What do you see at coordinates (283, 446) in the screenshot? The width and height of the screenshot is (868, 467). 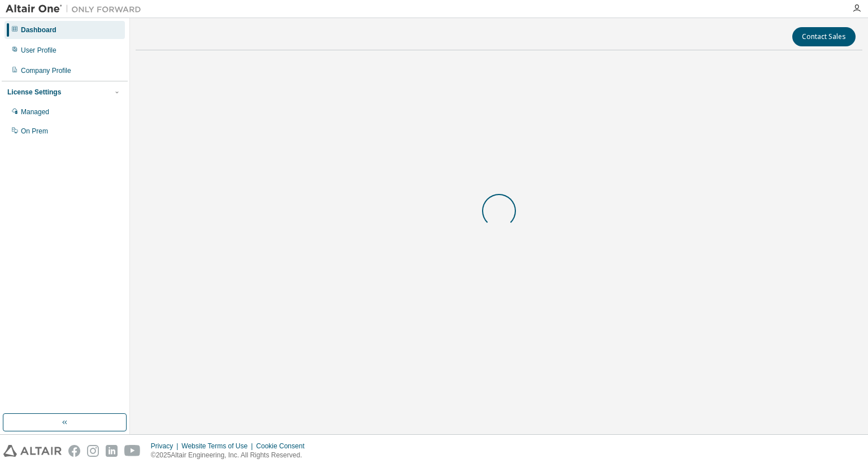 I see `div: Cookie Consent` at bounding box center [283, 446].